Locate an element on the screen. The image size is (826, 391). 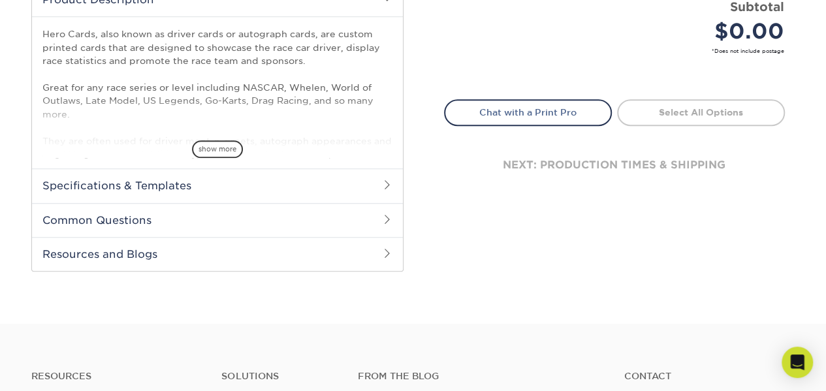
small: *Does not include postage is located at coordinates (619, 51).